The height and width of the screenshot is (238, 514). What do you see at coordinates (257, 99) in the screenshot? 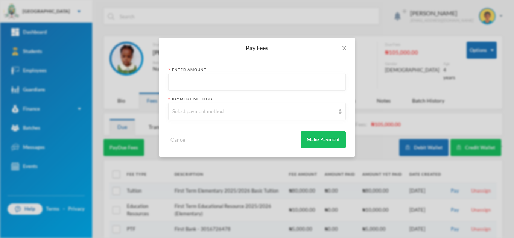
I see `div: Payment Method` at bounding box center [257, 99].